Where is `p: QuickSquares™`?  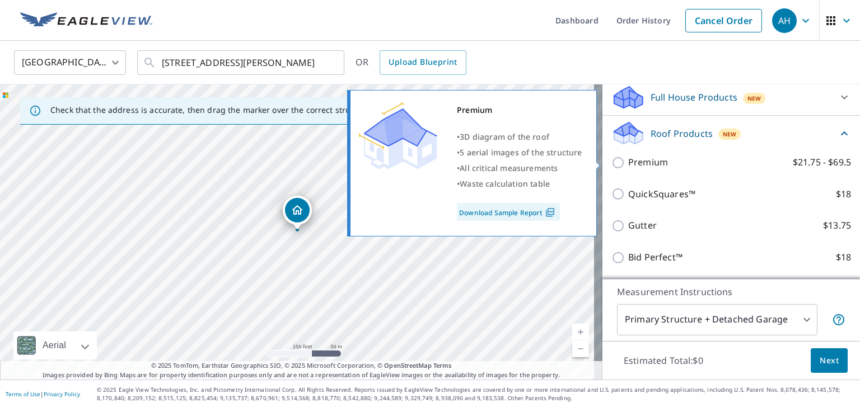
p: QuickSquares™ is located at coordinates (661, 194).